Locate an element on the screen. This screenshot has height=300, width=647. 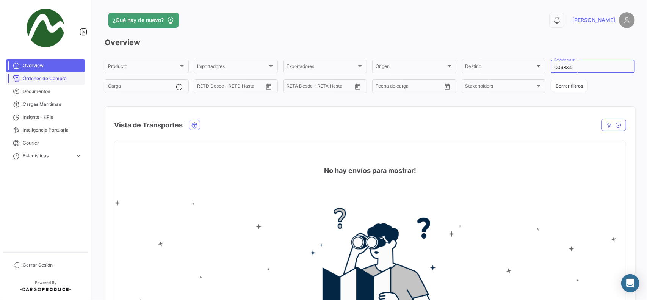
span: Documentos is located at coordinates (52, 91).